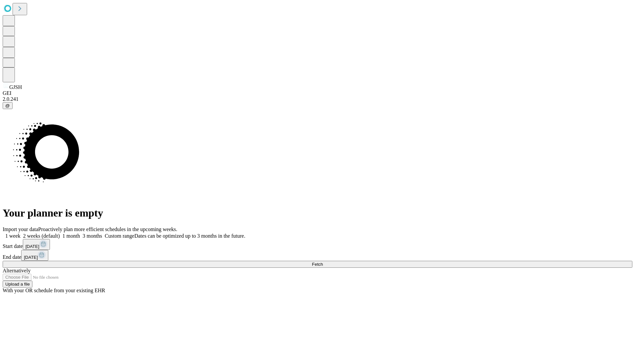 Image resolution: width=635 pixels, height=357 pixels. What do you see at coordinates (108, 229) in the screenshot?
I see `span: Proactively plan more efficient schedules in the upcoming weeks.` at bounding box center [108, 229].